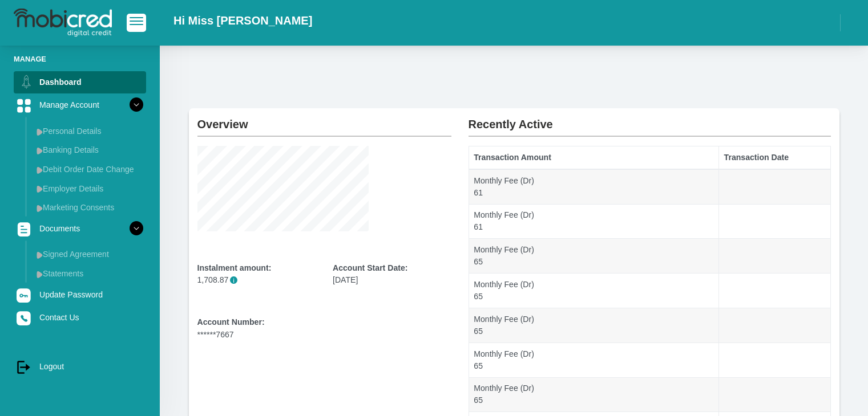 This screenshot has height=416, width=868. Describe the element at coordinates (370, 268) in the screenshot. I see `b: Account Start Date:` at that location.